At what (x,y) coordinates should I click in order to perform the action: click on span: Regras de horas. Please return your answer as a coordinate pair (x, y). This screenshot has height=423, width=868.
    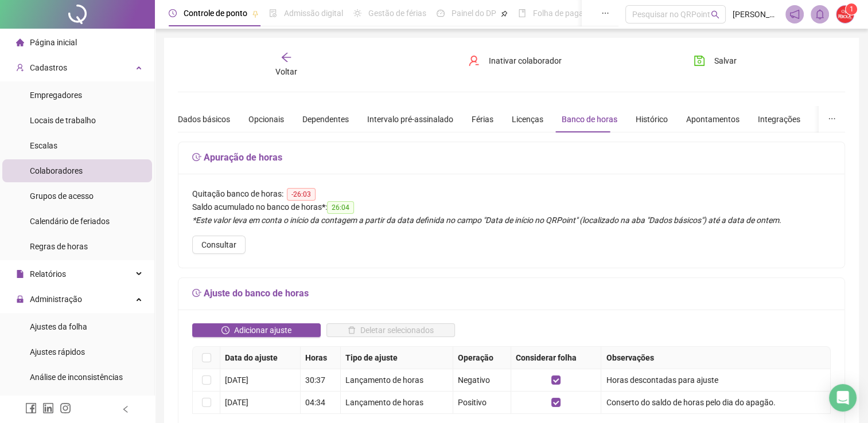
    Looking at the image, I should click on (58, 246).